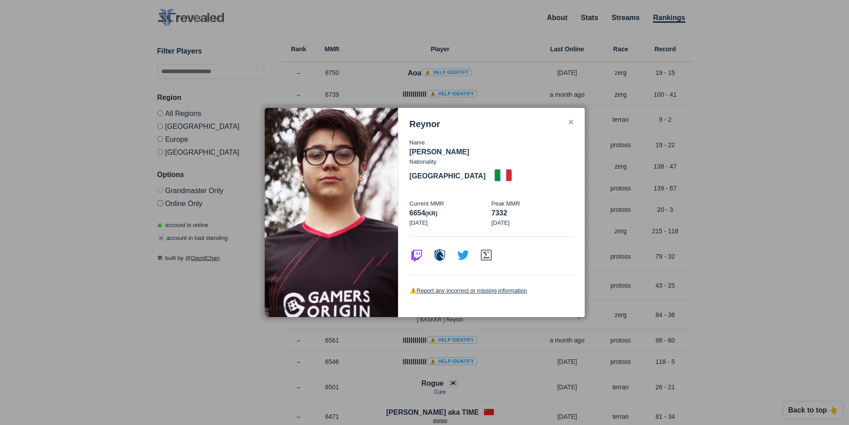 Image resolution: width=849 pixels, height=425 pixels. Describe the element at coordinates (472, 290) in the screenshot. I see `a: Report any incorrect or missing information` at that location.